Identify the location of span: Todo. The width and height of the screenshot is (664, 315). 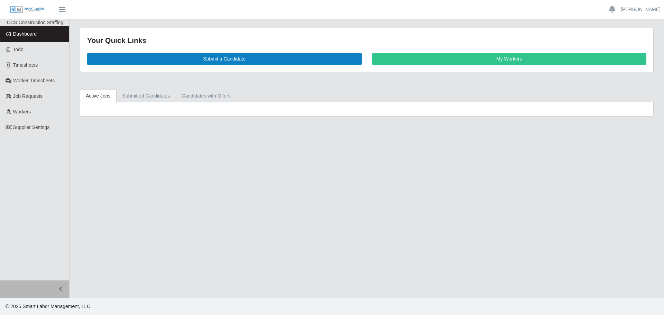
(18, 49).